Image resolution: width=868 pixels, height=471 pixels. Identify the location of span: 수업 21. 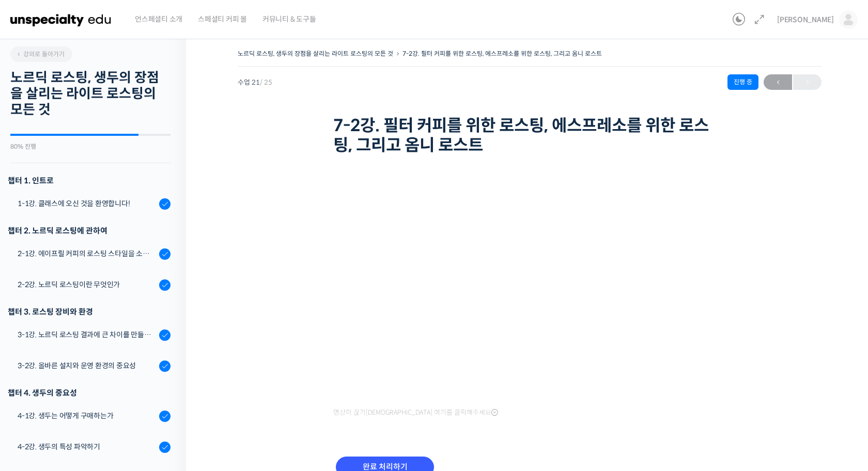
(255, 82).